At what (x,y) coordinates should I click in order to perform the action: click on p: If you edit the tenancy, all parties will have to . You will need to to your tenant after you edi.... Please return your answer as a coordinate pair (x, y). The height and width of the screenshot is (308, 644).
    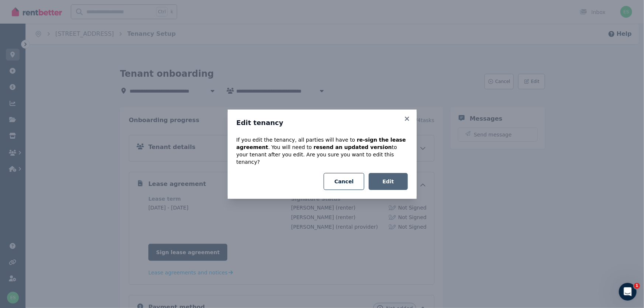
    Looking at the image, I should click on (322, 151).